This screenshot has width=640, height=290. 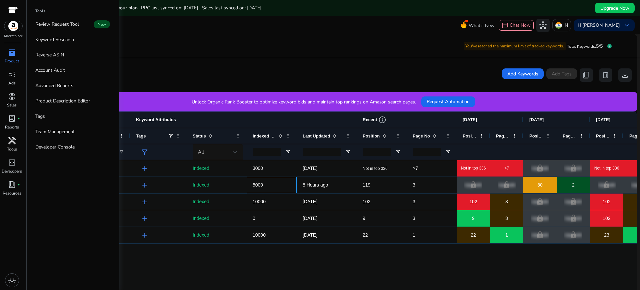 What do you see at coordinates (12, 184) in the screenshot?
I see `span: book_4` at bounding box center [12, 184].